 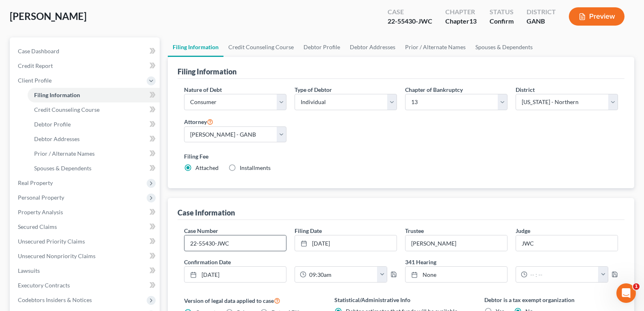 What do you see at coordinates (85, 241) in the screenshot?
I see `a: Unsecured Priority Claims` at bounding box center [85, 241].